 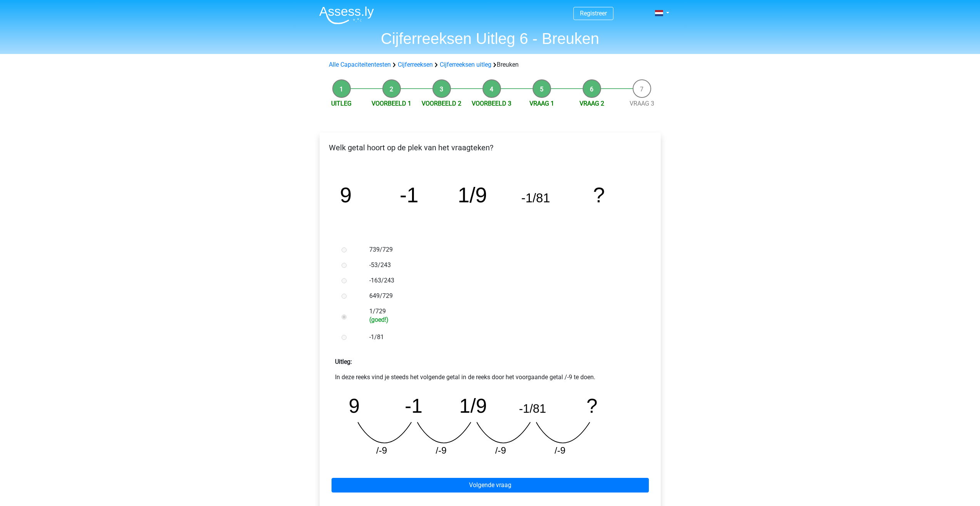 What do you see at coordinates (346, 15) in the screenshot?
I see `img: Assessly` at bounding box center [346, 15].